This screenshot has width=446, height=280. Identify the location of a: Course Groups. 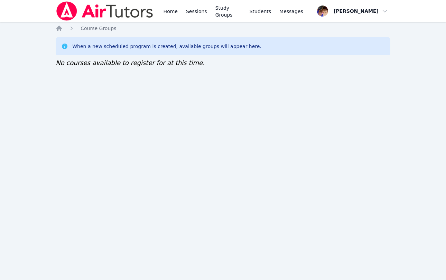
(98, 28).